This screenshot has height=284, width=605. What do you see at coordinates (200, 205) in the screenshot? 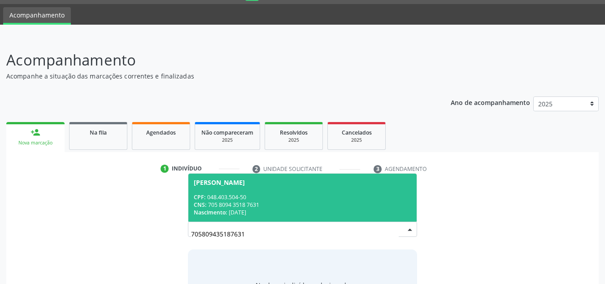
I see `span: CNS:` at bounding box center [200, 205].